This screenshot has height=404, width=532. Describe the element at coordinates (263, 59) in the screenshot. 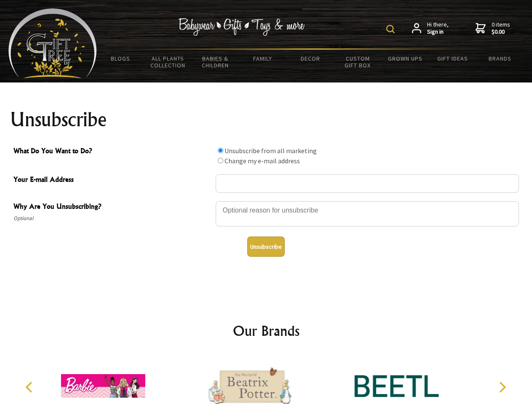

I see `a: Family` at that location.